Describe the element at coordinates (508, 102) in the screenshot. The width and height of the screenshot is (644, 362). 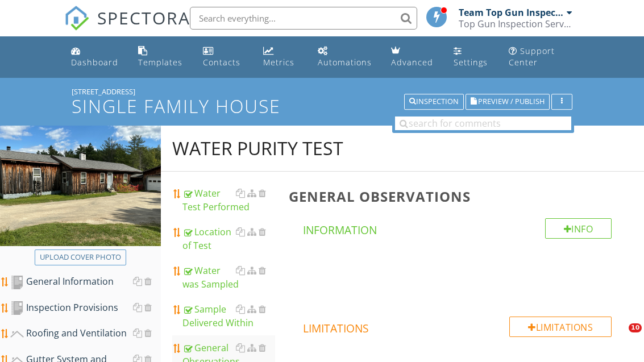
I see `button: Preview / Publish` at that location.